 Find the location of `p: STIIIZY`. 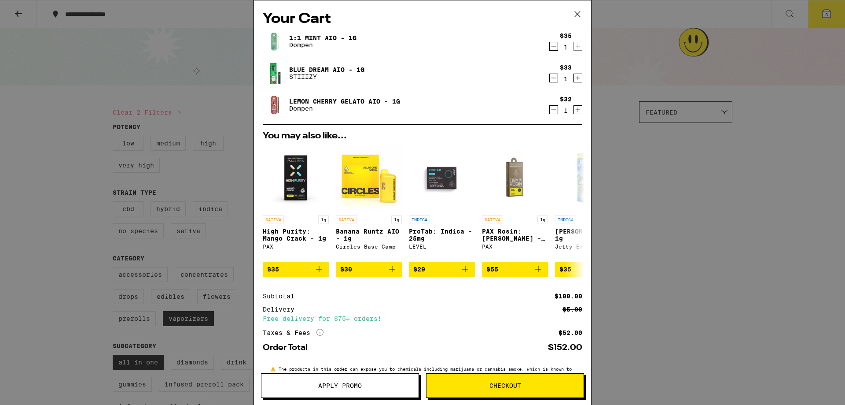

p: STIIIZY is located at coordinates (327, 77).